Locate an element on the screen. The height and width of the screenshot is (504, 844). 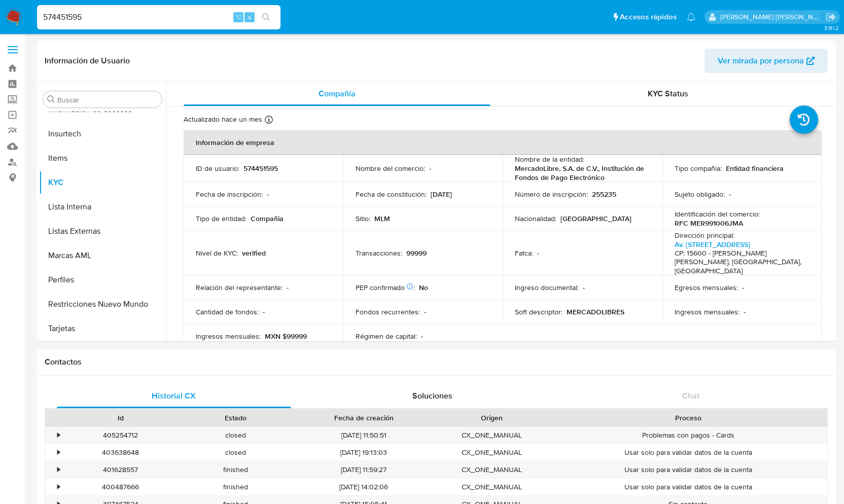
p: Fatca : is located at coordinates (524, 253).